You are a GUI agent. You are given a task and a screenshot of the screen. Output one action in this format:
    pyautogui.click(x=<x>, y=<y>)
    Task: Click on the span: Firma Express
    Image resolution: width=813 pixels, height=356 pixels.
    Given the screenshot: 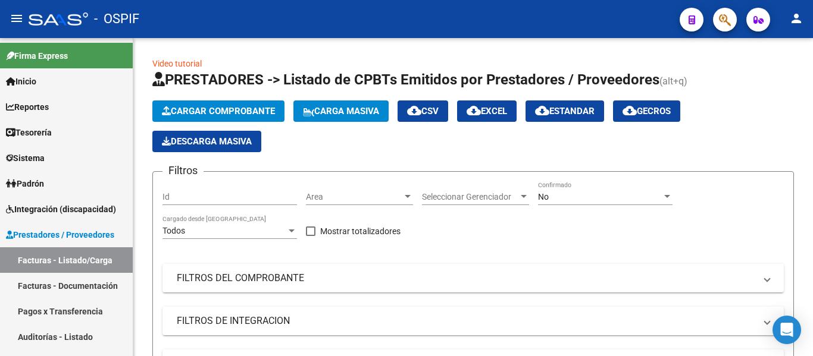 What is the action you would take?
    pyautogui.click(x=37, y=56)
    